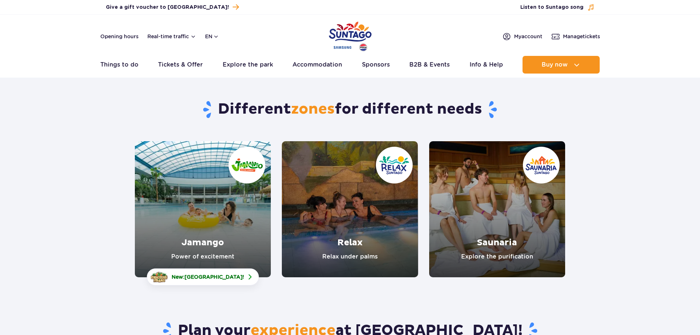  What do you see at coordinates (486, 65) in the screenshot?
I see `a: Info & Help` at bounding box center [486, 65].